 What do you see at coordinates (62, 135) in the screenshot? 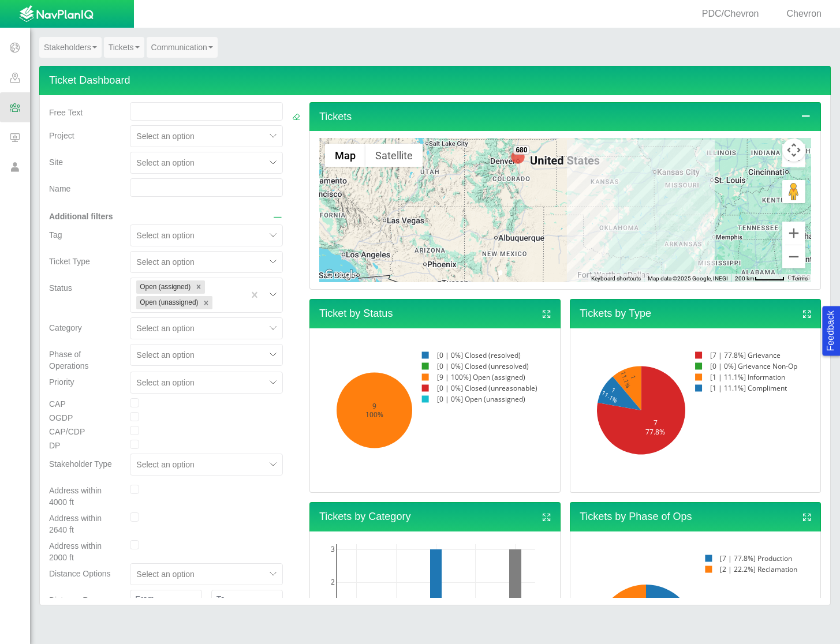
I see `span: Project` at bounding box center [62, 135].